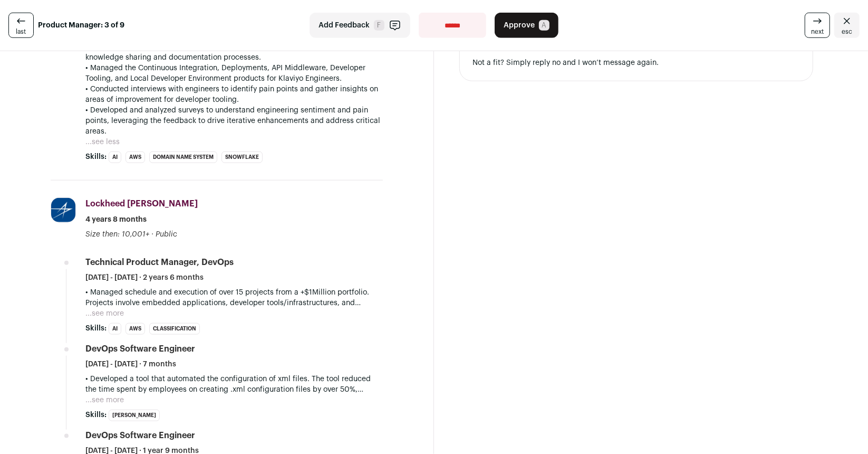  I want to click on button: Approve A, so click(526, 25).